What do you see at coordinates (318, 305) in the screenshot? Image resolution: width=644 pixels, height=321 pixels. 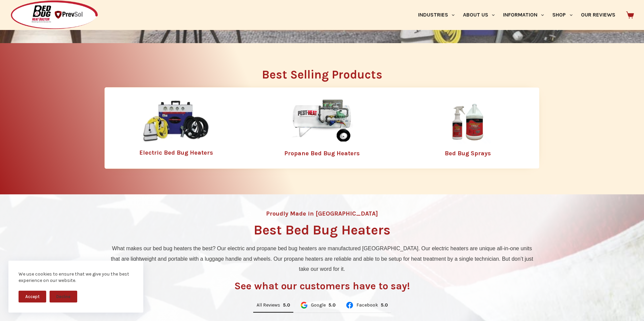 I see `span: Google` at bounding box center [318, 305].